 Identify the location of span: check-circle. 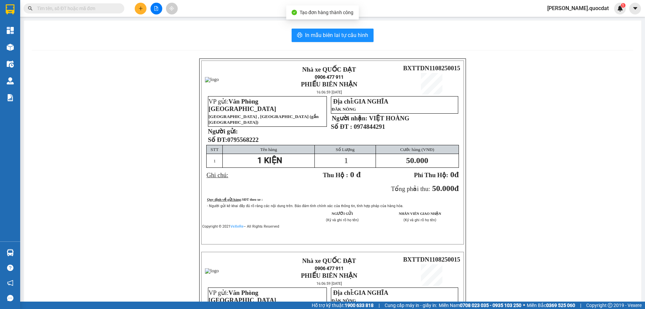
(294, 12).